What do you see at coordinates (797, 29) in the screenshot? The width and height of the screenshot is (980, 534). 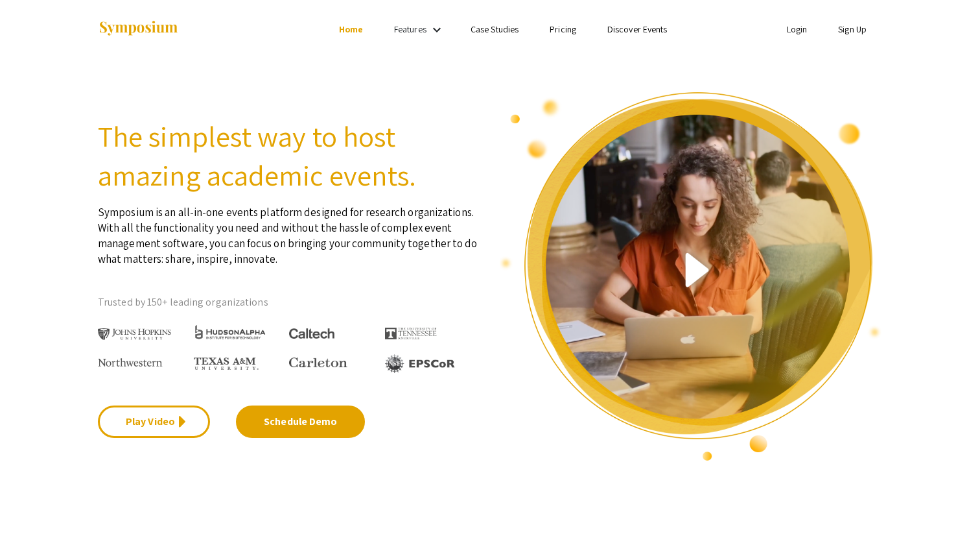 I see `a: Login` at bounding box center [797, 29].